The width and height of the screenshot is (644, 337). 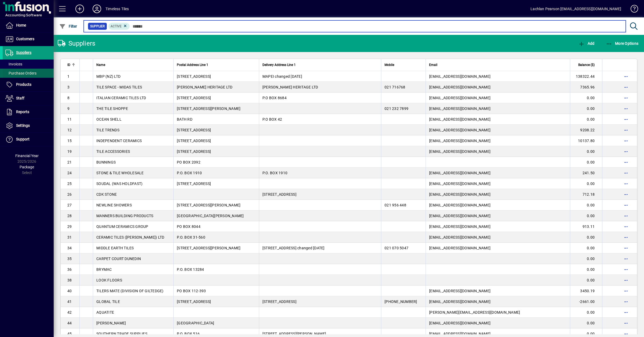 I want to click on span: MBP (NZ) LTD, so click(x=108, y=77).